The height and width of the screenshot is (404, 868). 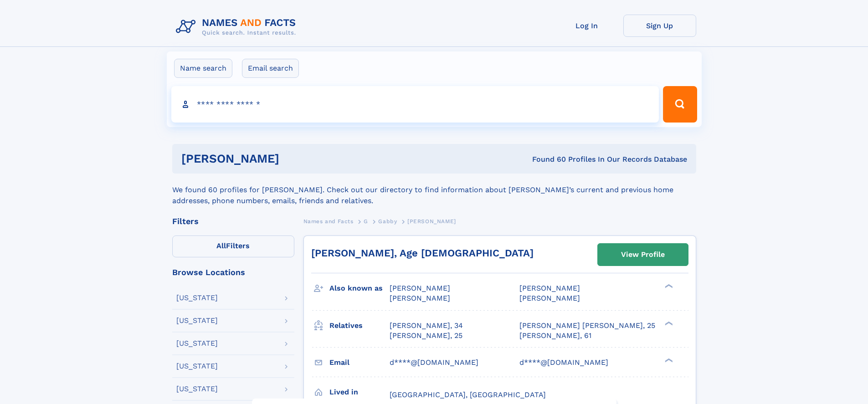 I want to click on h3: Relatives, so click(x=360, y=325).